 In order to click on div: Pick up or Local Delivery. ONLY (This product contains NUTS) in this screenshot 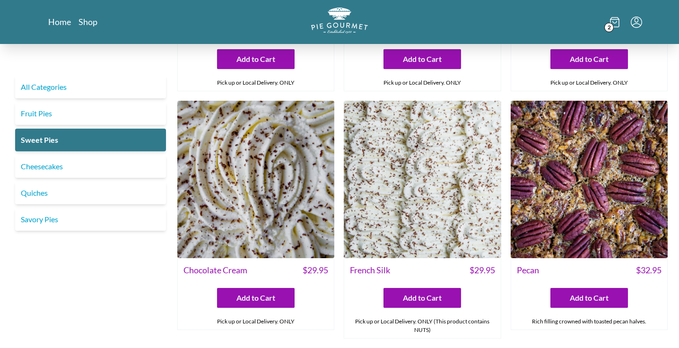, I will do `click(422, 326)`.